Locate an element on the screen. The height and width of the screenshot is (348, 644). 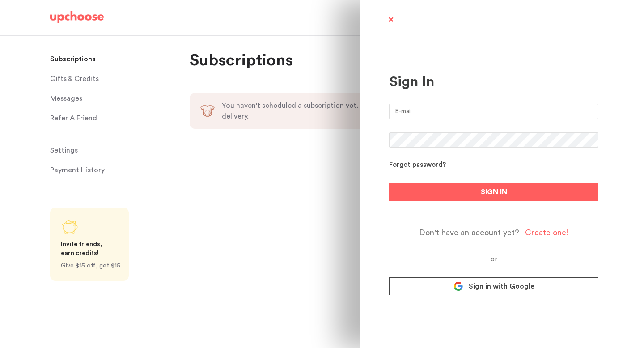
a: Sign in with Google is located at coordinates (494, 286).